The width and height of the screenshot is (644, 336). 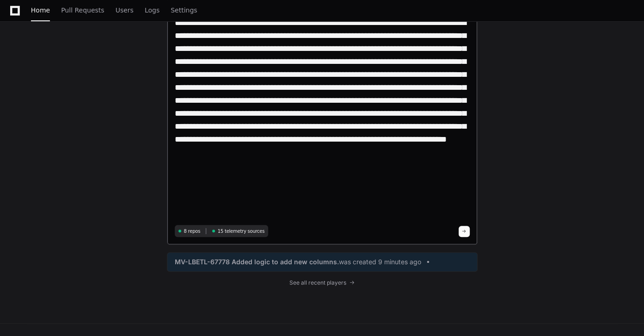 What do you see at coordinates (322, 283) in the screenshot?
I see `a: See all recent players` at bounding box center [322, 283].